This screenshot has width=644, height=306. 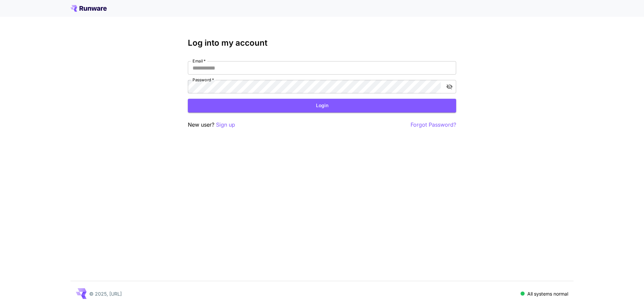 I want to click on p: Forgot Password?, so click(x=434, y=125).